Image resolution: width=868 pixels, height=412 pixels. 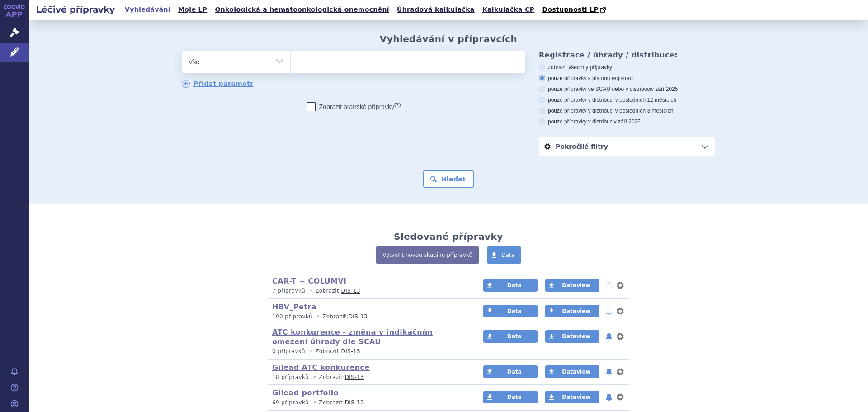 I want to click on label: pouze přípravky s platnou registrací, so click(x=627, y=78).